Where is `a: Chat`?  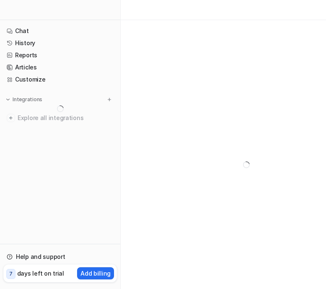 a: Chat is located at coordinates (60, 31).